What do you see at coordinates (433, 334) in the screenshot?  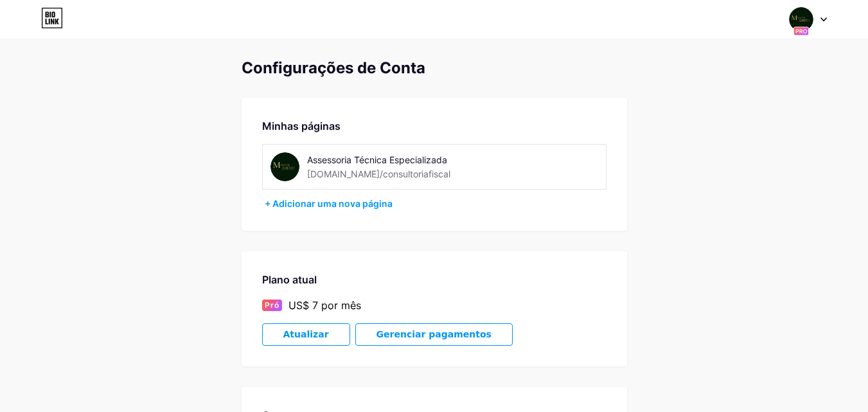 I see `button: Gerenciar pagamentos` at bounding box center [433, 334].